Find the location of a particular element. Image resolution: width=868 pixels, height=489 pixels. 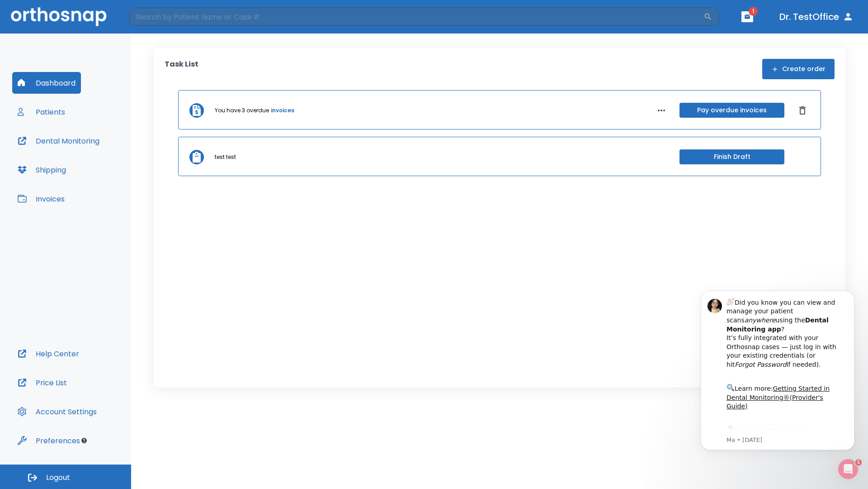

div: Tooltip anchor is located at coordinates (84, 440).